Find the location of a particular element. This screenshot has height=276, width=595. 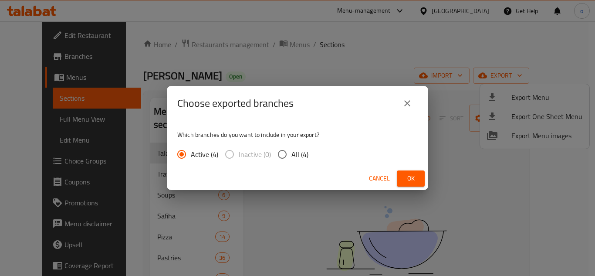

button: close is located at coordinates (407, 103).